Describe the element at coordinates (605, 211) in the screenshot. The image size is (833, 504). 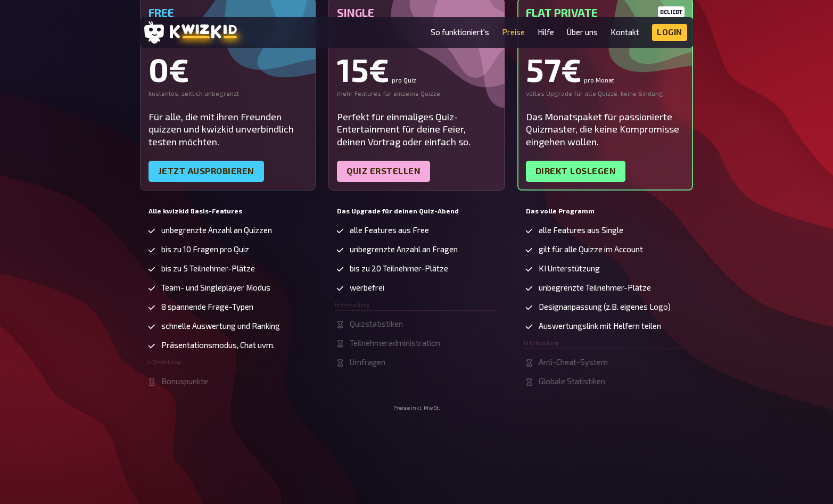
I see `h5: Das volle Programm` at that location.